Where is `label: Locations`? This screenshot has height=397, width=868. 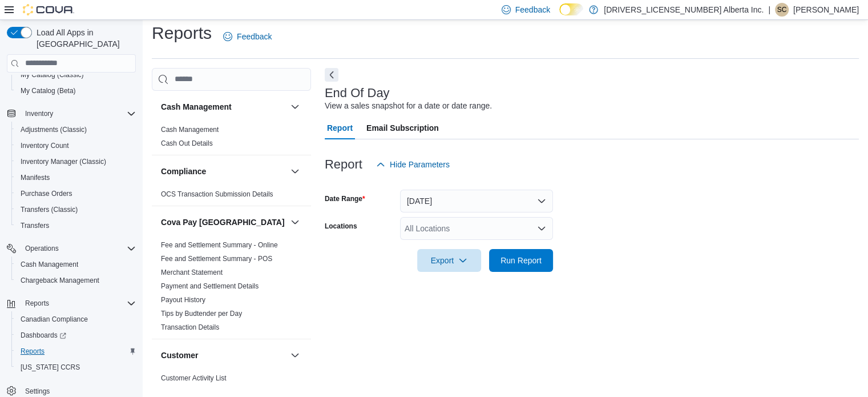 label: Locations is located at coordinates (341, 226).